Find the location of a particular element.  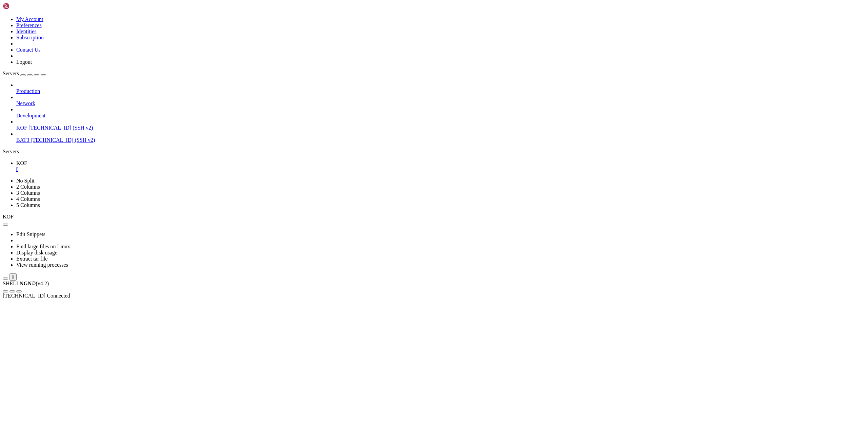

li: Production is located at coordinates (441, 89).